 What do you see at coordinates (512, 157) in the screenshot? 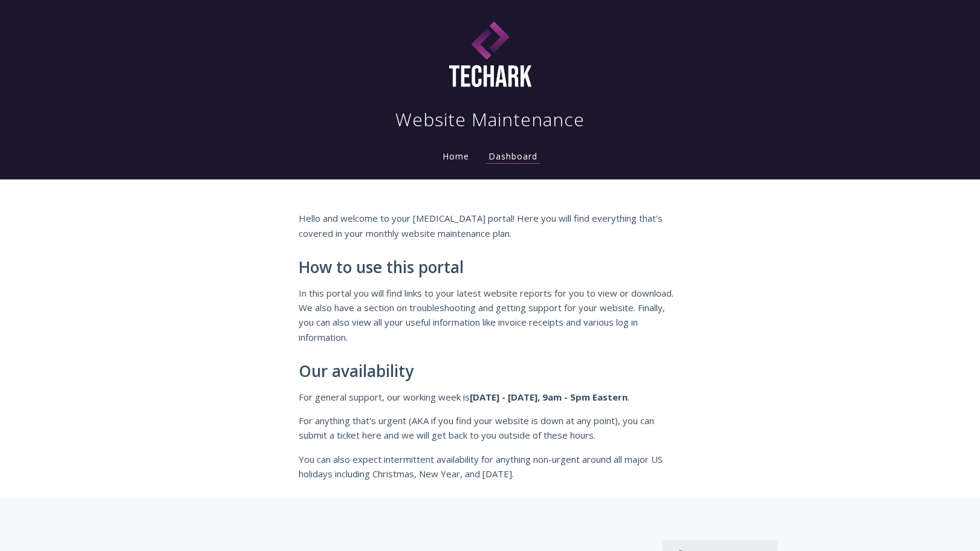
I see `a: Dashboard` at bounding box center [512, 157].